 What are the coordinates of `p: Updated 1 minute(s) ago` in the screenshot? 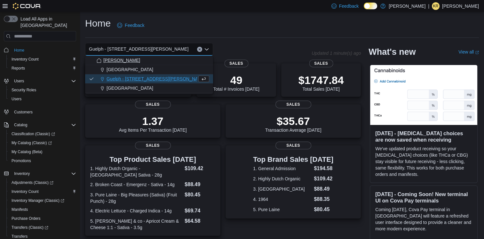 It's located at (336, 53).